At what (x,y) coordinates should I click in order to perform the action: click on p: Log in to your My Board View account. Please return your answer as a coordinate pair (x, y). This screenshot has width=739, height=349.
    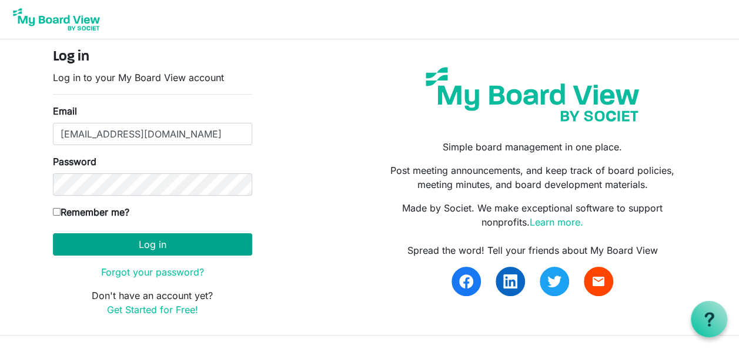
    Looking at the image, I should click on (152, 78).